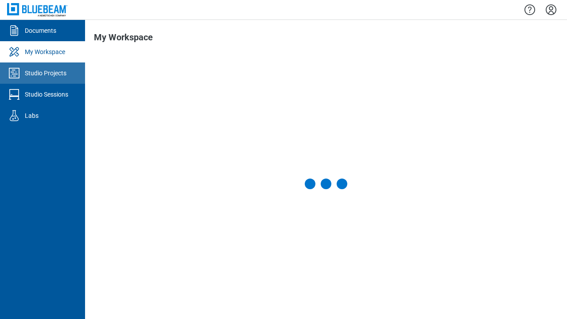  What do you see at coordinates (31, 116) in the screenshot?
I see `div: Labs` at bounding box center [31, 116].